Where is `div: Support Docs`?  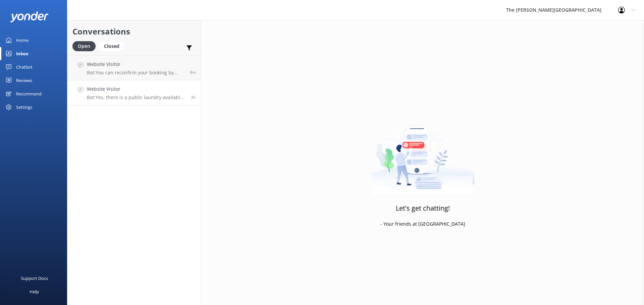
div: Support Docs is located at coordinates (34, 279).